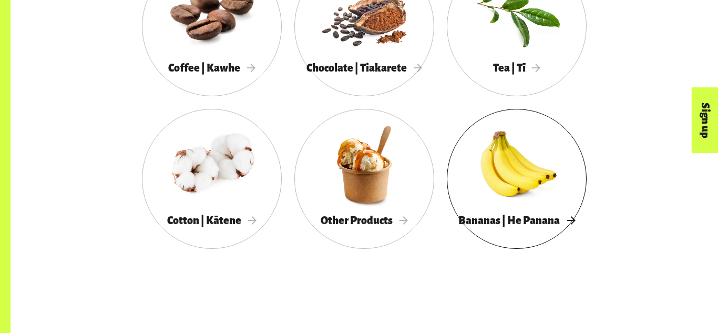 This screenshot has width=718, height=333. What do you see at coordinates (212, 68) in the screenshot?
I see `span: Coffee | Kawhe` at bounding box center [212, 68].